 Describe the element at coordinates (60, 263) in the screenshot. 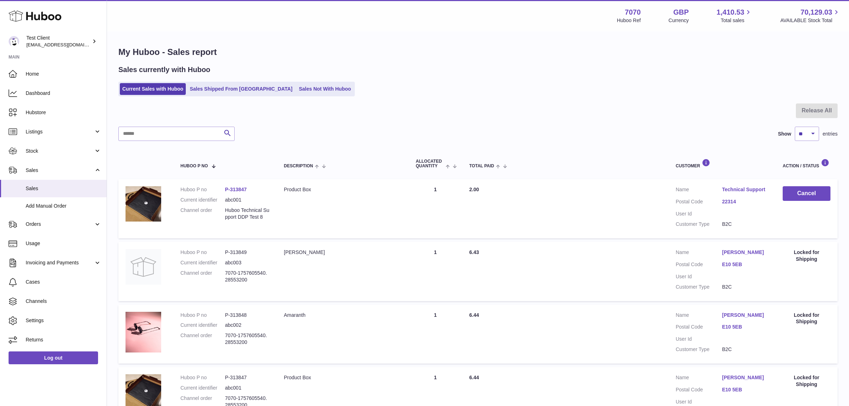

I see `span: Invoicing and Payments` at that location.